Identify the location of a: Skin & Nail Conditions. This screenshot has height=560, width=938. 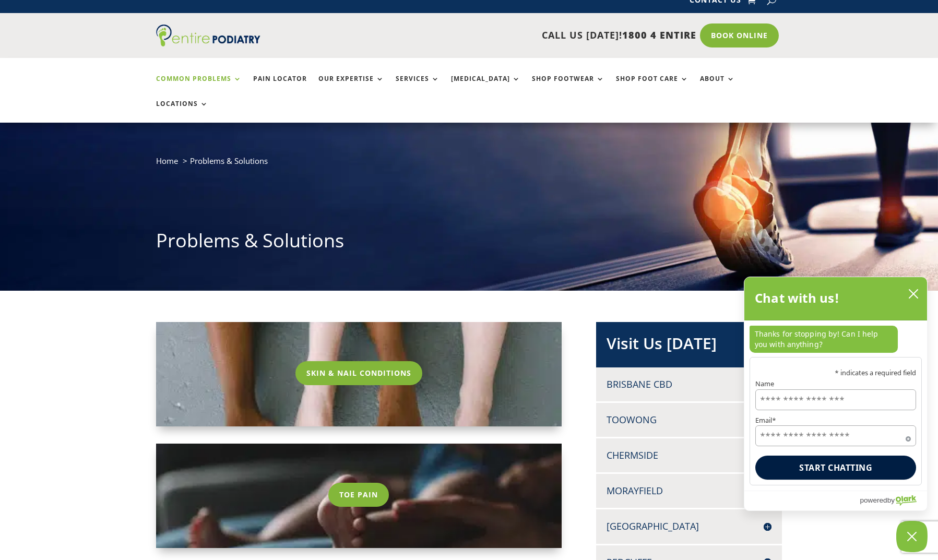
(359, 373).